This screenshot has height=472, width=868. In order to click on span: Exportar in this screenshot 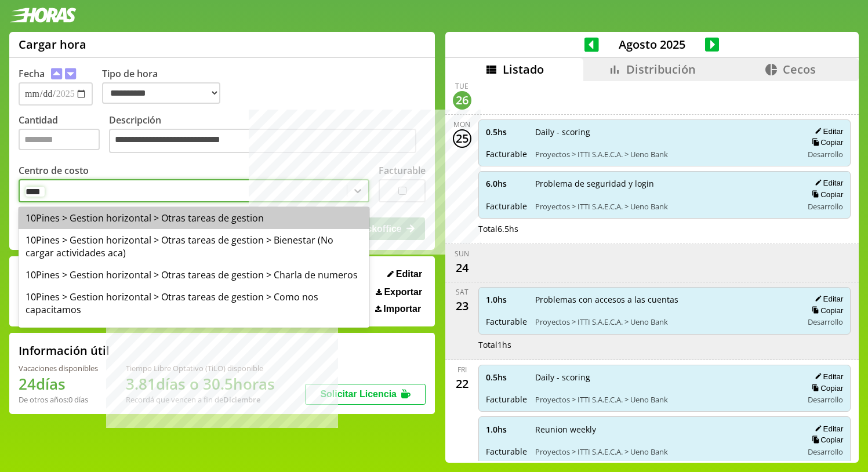, I will do `click(403, 292)`.